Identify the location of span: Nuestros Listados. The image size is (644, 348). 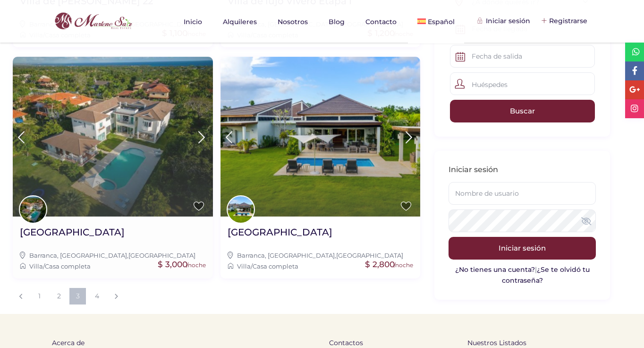
(497, 343).